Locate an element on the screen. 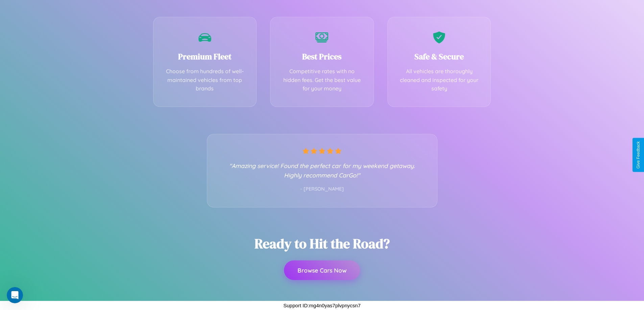  p: Support ID: mg4n0yas7plvpnycsn7 is located at coordinates (322, 306).